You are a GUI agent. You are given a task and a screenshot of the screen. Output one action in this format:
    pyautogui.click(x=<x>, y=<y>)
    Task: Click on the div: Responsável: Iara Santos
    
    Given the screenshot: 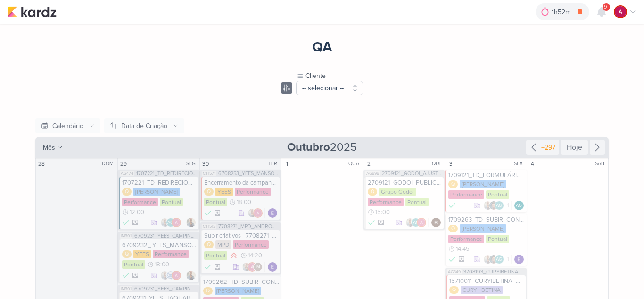 What is the action you would take?
    pyautogui.click(x=191, y=275)
    